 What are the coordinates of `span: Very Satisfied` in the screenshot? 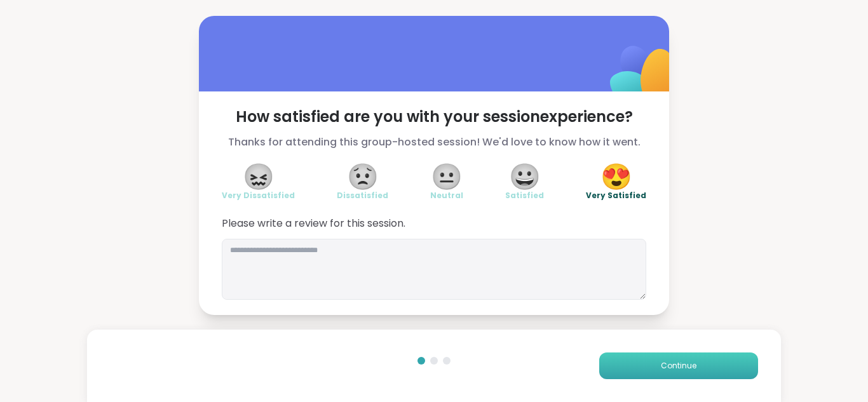 It's located at (615, 196).